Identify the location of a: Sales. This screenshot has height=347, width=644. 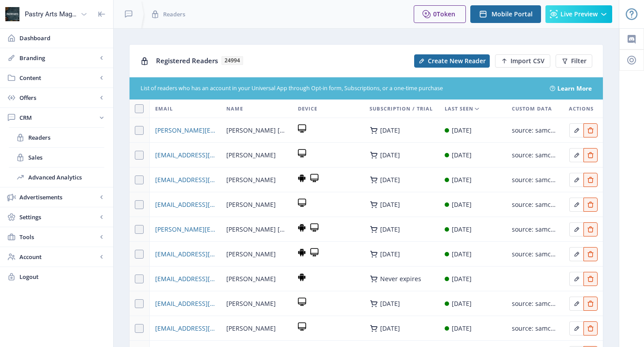
(57, 157).